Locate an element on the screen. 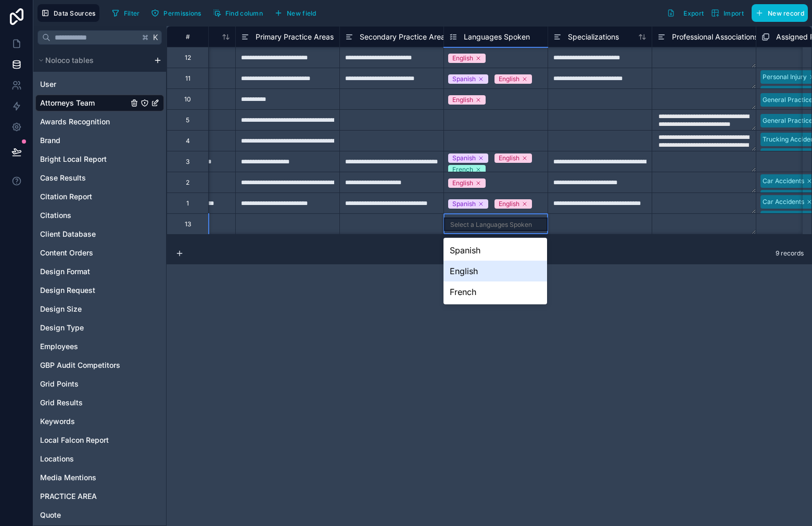  span: Languages Spoken is located at coordinates (497, 37).